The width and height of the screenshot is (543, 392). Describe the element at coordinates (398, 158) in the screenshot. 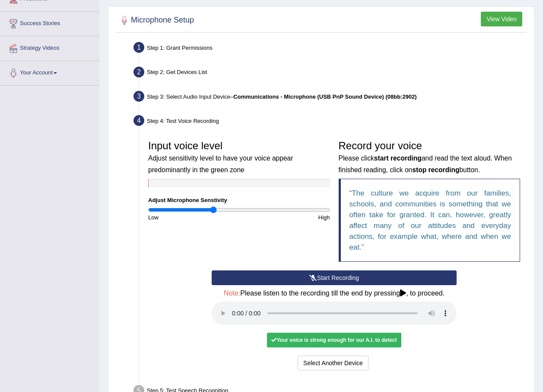

I see `b: start recording` at that location.